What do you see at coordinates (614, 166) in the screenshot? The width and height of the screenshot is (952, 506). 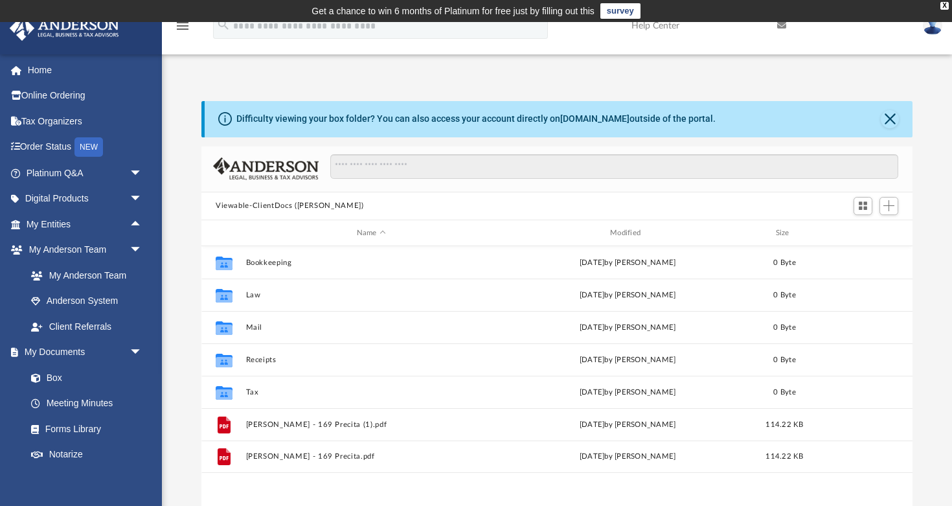 I see `input: Search files and folders` at bounding box center [614, 166].